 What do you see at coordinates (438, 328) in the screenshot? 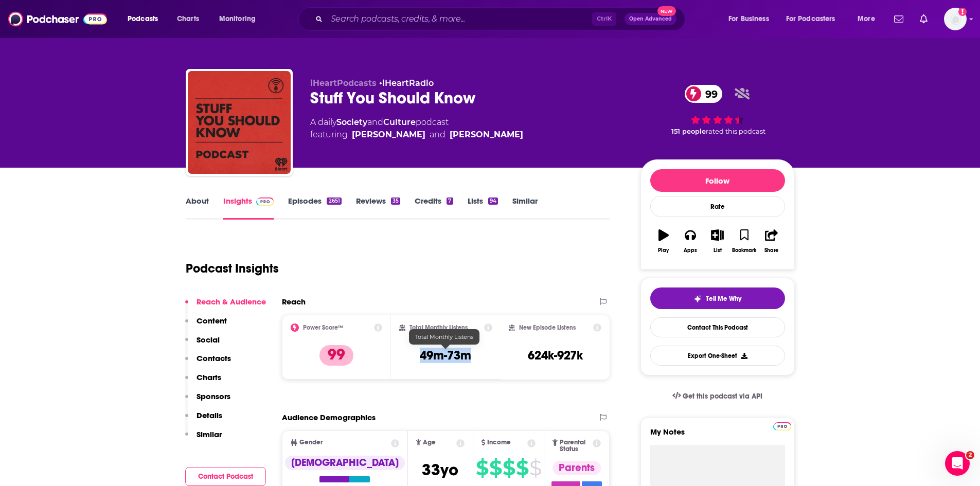
I see `h2: Total Monthly Listens` at bounding box center [438, 328].